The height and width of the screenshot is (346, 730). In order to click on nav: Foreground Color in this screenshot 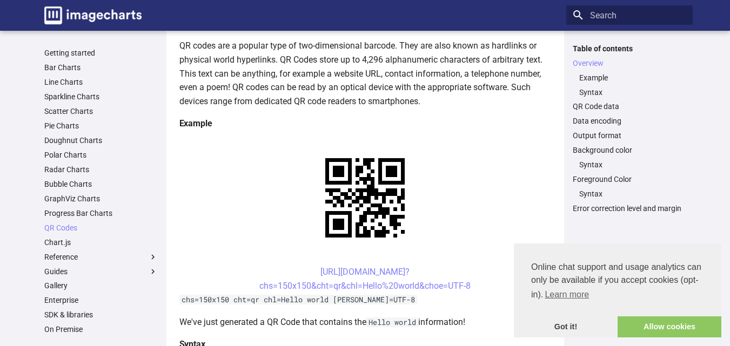, I will do `click(629, 194)`.